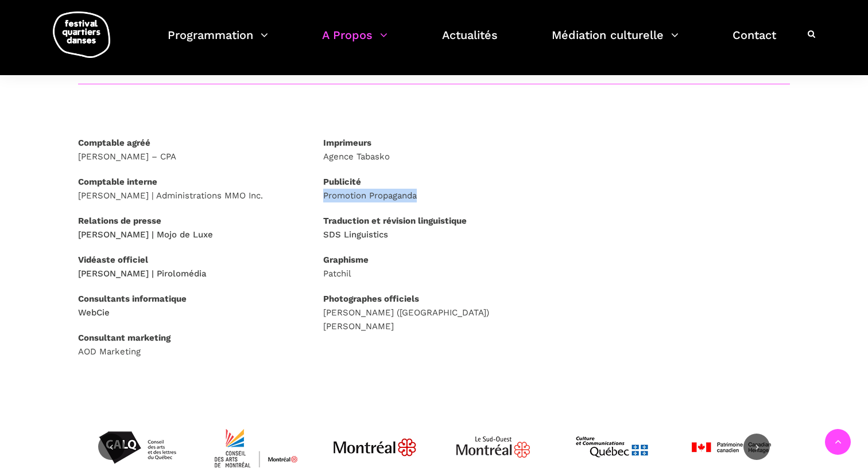 The width and height of the screenshot is (868, 472). Describe the element at coordinates (434, 150) in the screenshot. I see `p: Agence Tabasko` at that location.